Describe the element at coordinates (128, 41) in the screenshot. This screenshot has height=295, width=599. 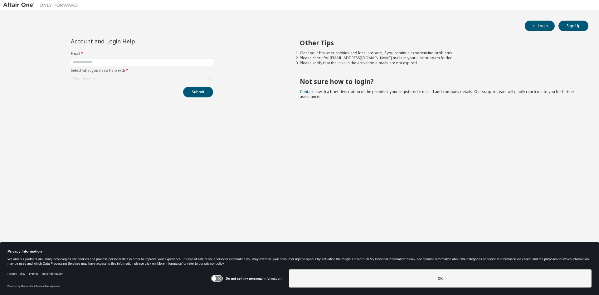
I see `div: Account and Login Help` at that location.